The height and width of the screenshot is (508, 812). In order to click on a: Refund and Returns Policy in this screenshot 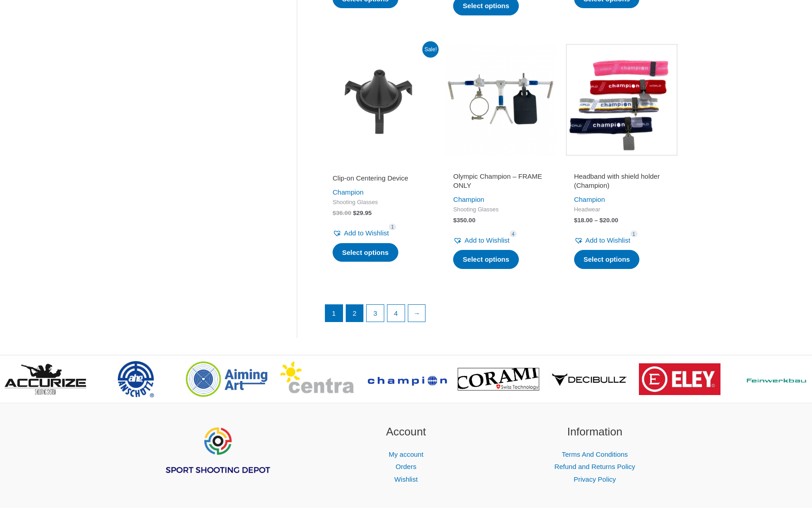, I will do `click(594, 466)`.